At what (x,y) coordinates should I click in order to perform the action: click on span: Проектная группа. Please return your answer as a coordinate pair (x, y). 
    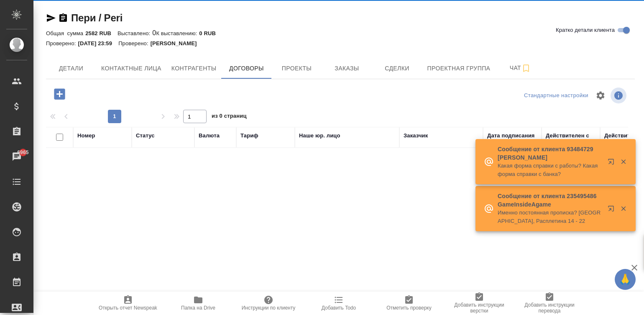
    Looking at the image, I should click on (458, 68).